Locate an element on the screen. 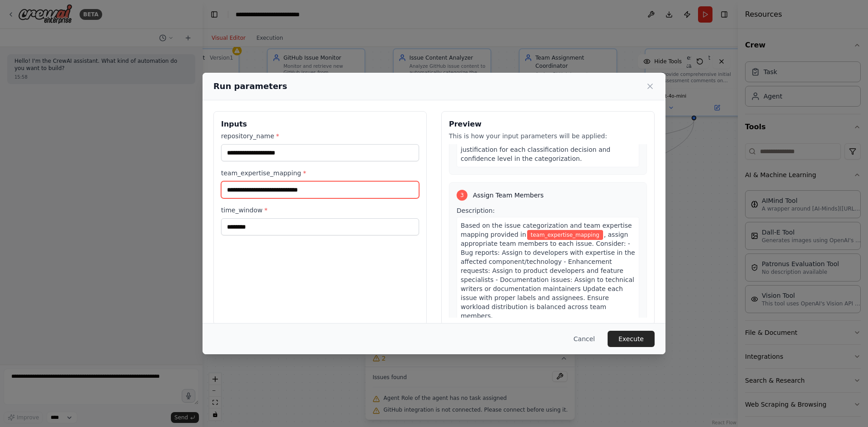  button: Execute is located at coordinates (631, 339).